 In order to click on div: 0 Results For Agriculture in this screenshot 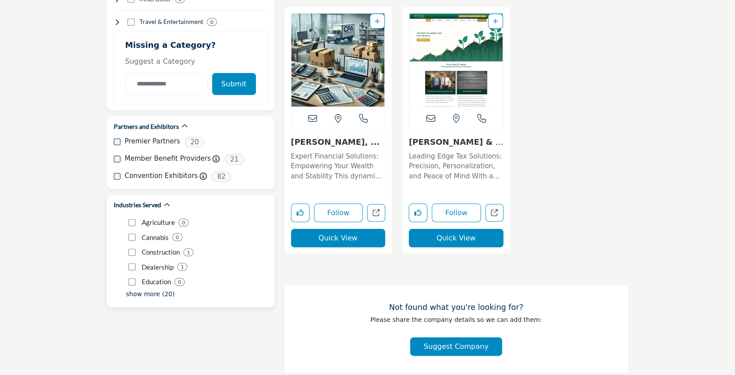, I will do `click(183, 223)`.